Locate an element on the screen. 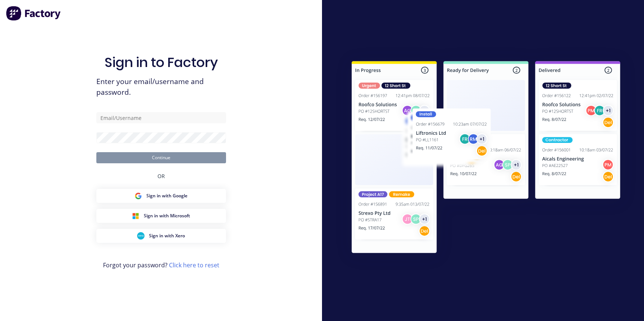 The height and width of the screenshot is (321, 644). h1: Sign in to Factory is located at coordinates (161, 62).